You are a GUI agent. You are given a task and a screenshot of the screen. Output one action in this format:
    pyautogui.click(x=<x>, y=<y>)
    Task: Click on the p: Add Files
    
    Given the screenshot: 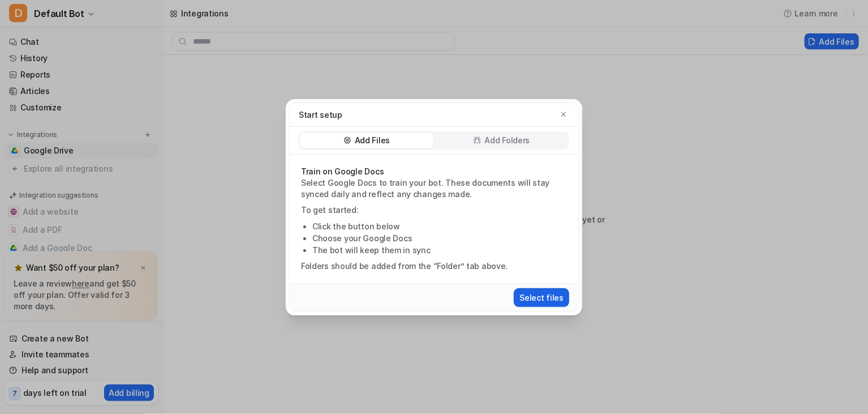 What is the action you would take?
    pyautogui.click(x=373, y=140)
    